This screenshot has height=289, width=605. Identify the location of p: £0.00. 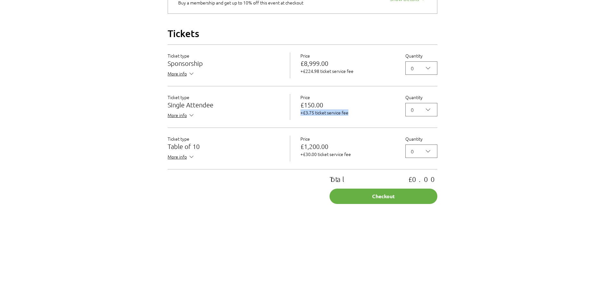
(423, 179).